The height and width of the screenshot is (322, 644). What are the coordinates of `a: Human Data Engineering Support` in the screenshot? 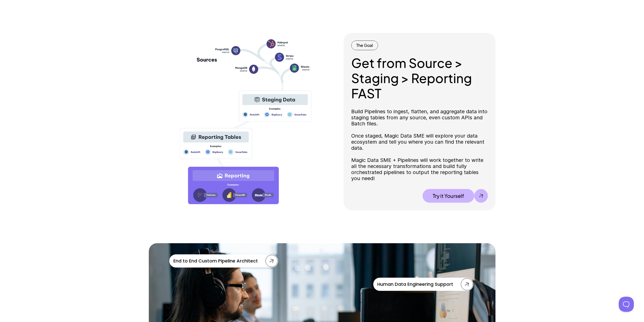 It's located at (423, 284).